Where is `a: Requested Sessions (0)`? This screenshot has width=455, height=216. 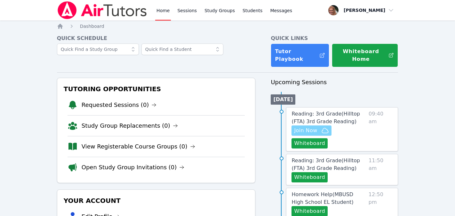
a: Requested Sessions (0) is located at coordinates (119, 105).